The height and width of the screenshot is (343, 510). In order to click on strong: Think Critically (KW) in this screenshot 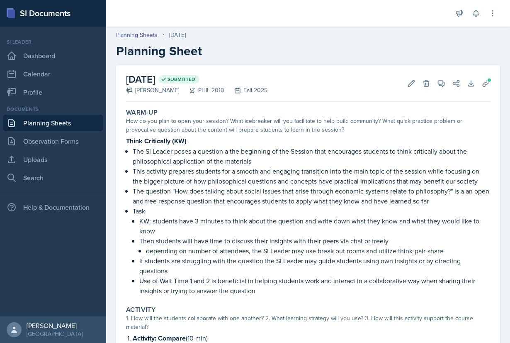, I will do `click(156, 141)`.